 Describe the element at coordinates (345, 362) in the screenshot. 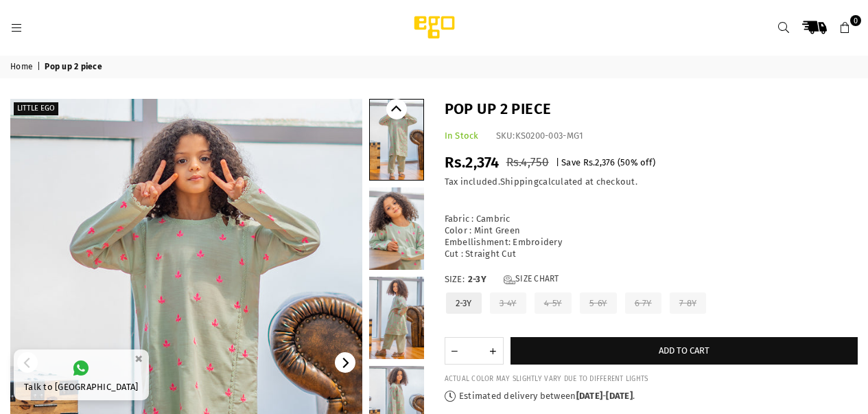

I see `button: Next` at that location.